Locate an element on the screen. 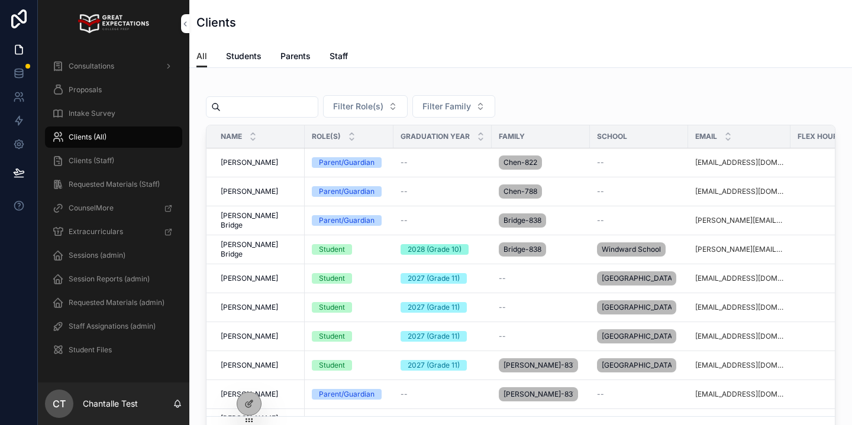 This screenshot has height=425, width=852. span: Parents is located at coordinates (295, 56).